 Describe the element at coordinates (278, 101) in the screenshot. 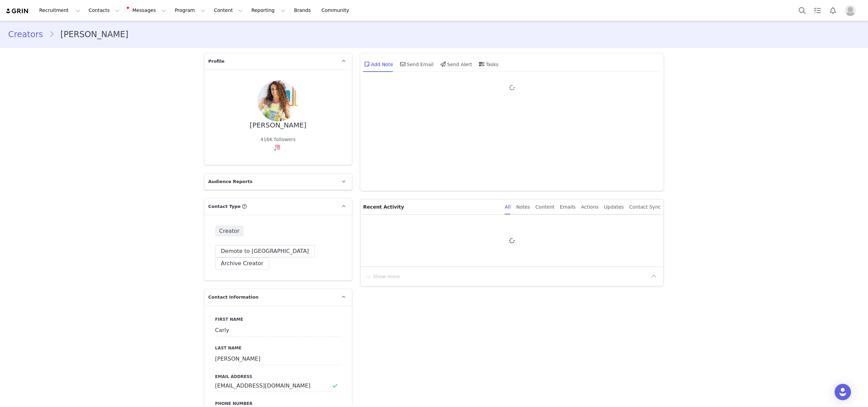

I see `img: 51c76e27-e947-4d0b-a292-d27f3a8311b4.jpg` at that location.